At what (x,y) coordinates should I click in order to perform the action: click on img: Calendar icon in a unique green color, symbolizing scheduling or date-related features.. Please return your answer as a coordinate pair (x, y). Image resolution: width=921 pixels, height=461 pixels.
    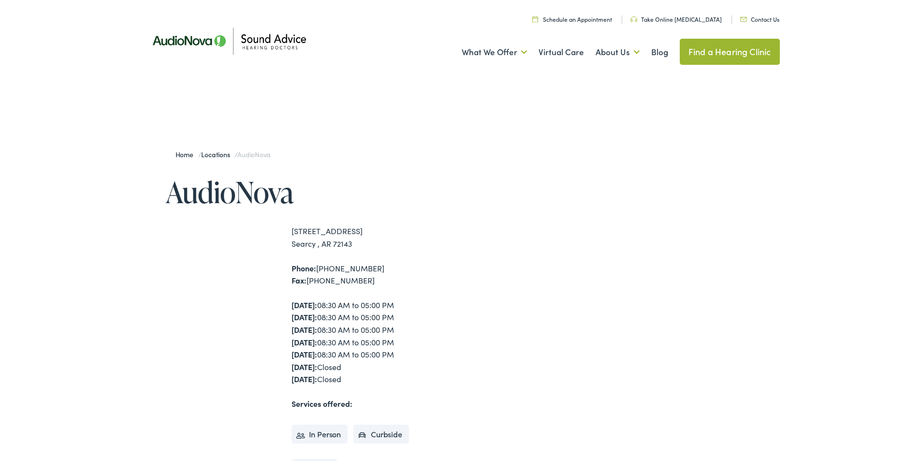
    Looking at the image, I should click on (535, 19).